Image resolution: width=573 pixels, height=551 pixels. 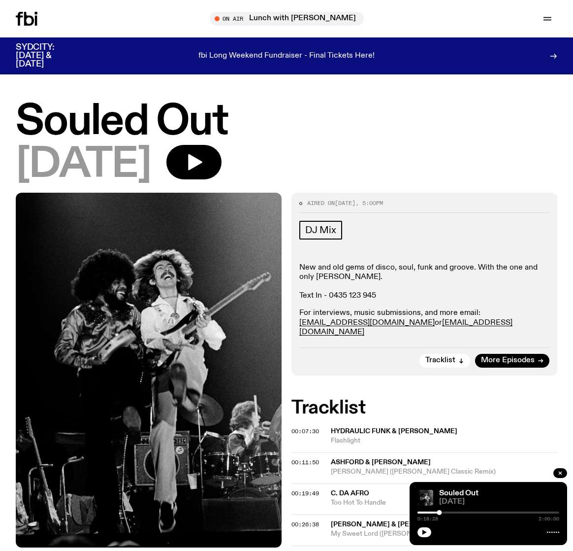 What do you see at coordinates (305, 431) in the screenshot?
I see `button: 00:07:30` at bounding box center [305, 431].